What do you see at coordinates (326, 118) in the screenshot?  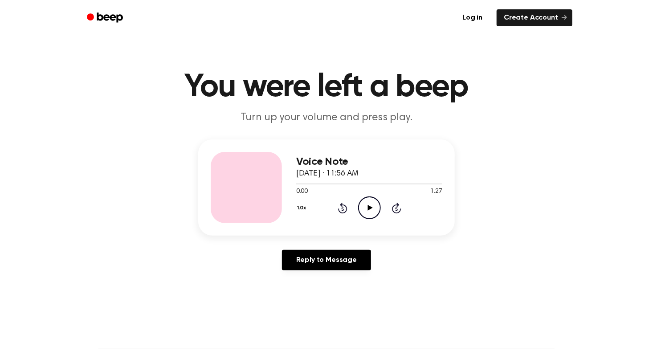 I see `p: Turn up your volume and press play.` at bounding box center [326, 118].